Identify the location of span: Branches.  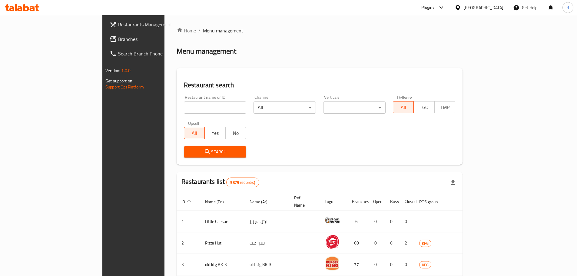
(156, 39).